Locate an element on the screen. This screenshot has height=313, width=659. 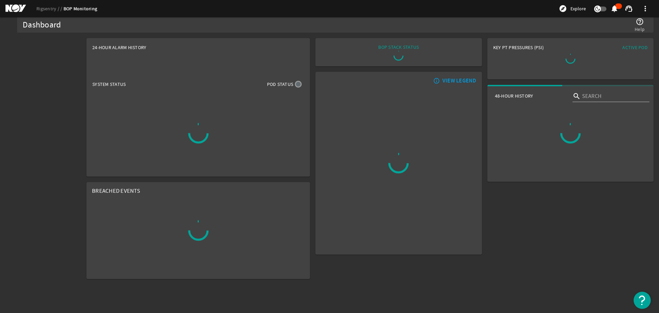
span: Active Pod is located at coordinates (635, 47).